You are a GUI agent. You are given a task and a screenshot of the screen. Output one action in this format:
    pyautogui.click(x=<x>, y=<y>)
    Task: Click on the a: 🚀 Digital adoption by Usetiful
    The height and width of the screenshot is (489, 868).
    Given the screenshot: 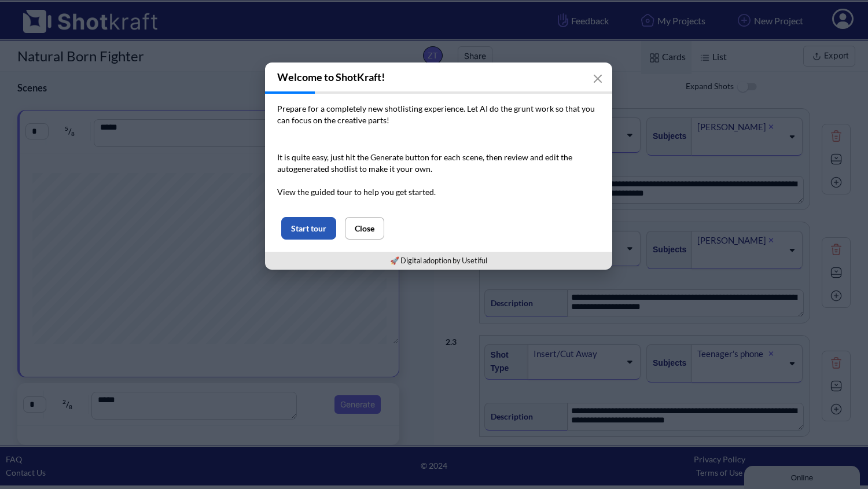 What is the action you would take?
    pyautogui.click(x=439, y=260)
    